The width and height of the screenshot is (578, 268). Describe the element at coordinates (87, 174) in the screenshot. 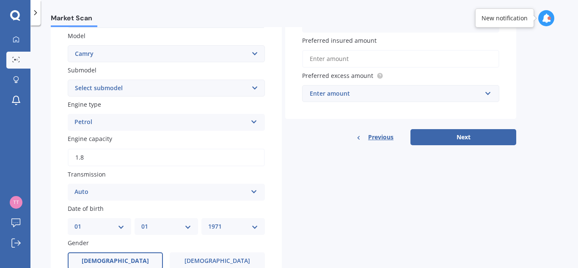

I see `span: Transmission` at that location.